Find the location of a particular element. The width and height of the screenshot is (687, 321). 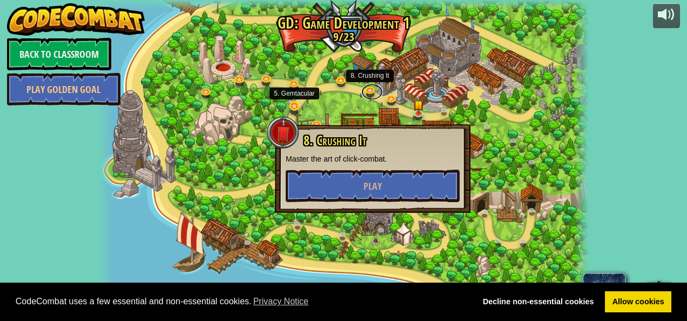

img: CodeCombat - Learn how to code by playing a game is located at coordinates (76, 19).